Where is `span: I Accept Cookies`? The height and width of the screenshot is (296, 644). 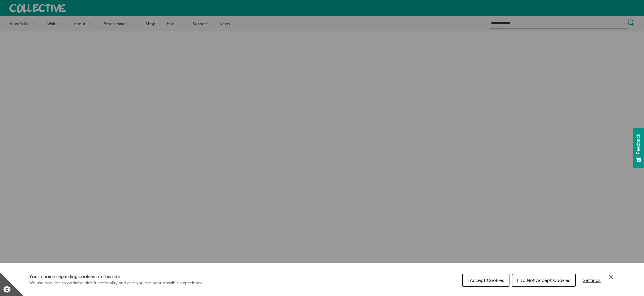
span: I Accept Cookies is located at coordinates (486, 280).